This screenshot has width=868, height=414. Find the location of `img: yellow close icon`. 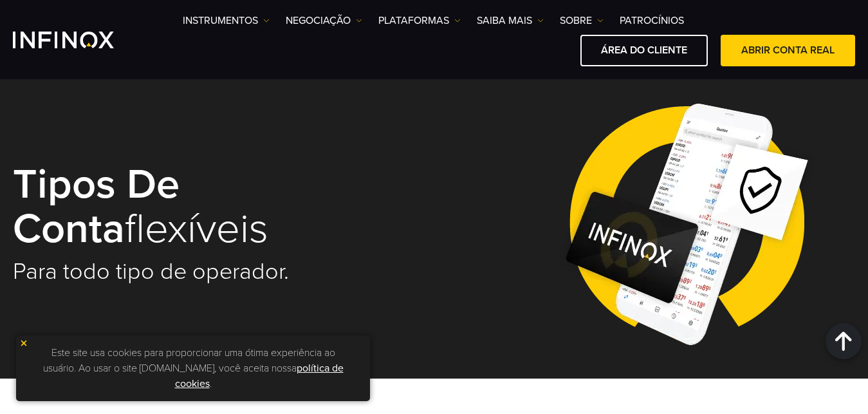

img: yellow close icon is located at coordinates (24, 343).